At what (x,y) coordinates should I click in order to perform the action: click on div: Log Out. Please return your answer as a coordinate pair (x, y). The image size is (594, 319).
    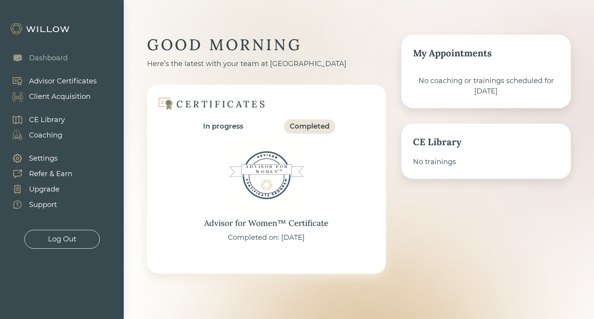
    Looking at the image, I should click on (62, 239).